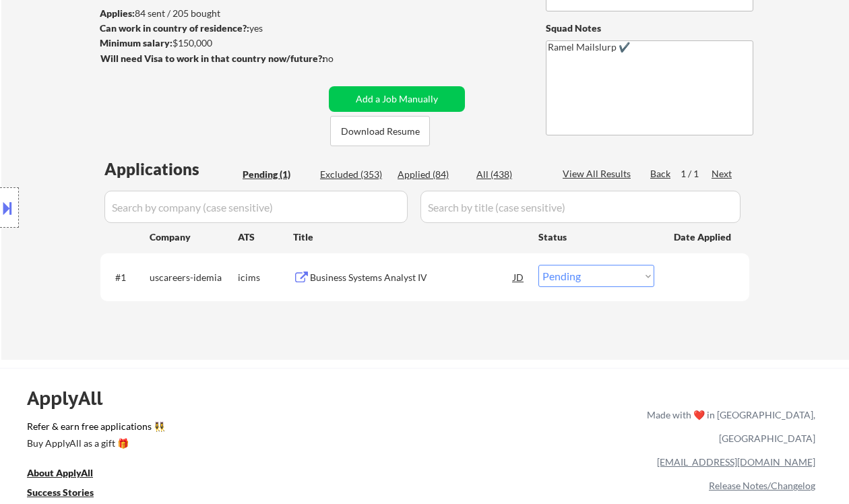 The width and height of the screenshot is (849, 504). Describe the element at coordinates (94, 443) in the screenshot. I see `div: Buy ApplyAll as a gift 🎁` at that location.